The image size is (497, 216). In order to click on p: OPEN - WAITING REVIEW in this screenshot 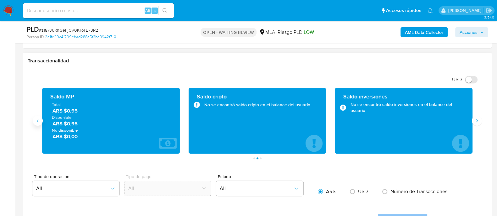, I will do `click(228, 32)`.